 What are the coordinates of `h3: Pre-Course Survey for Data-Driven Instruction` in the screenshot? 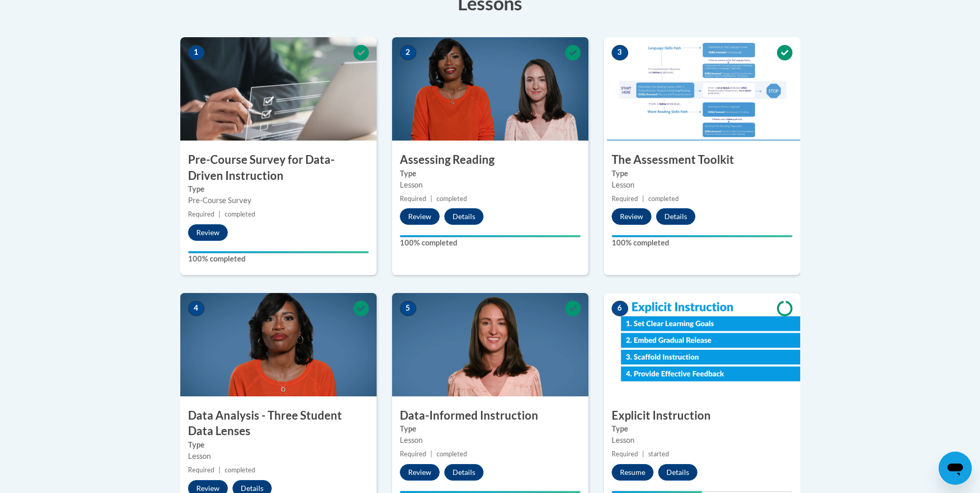 It's located at (278, 168).